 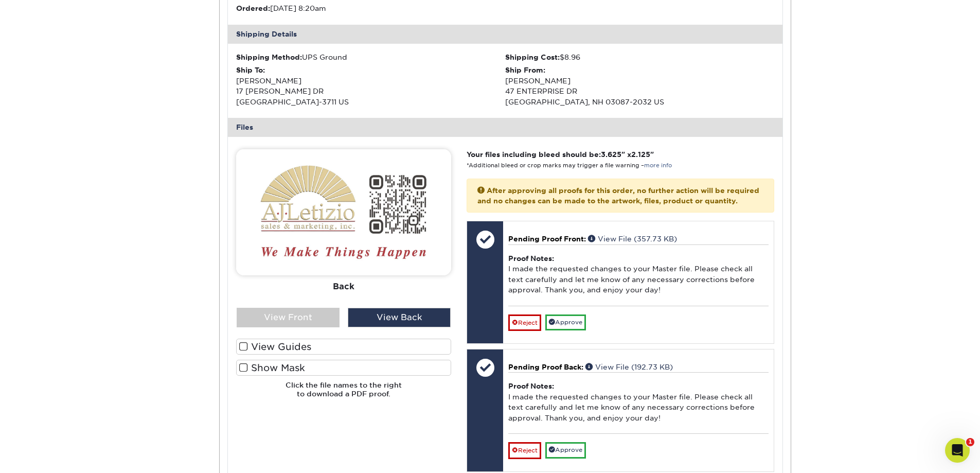 I want to click on strong: Ship To:, so click(x=251, y=70).